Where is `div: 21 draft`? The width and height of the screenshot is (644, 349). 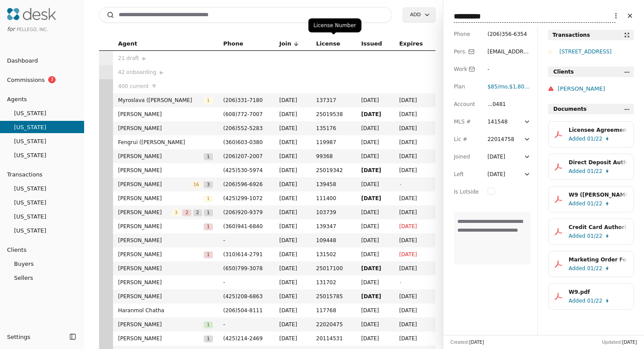 div: 21 draft is located at coordinates (165, 58).